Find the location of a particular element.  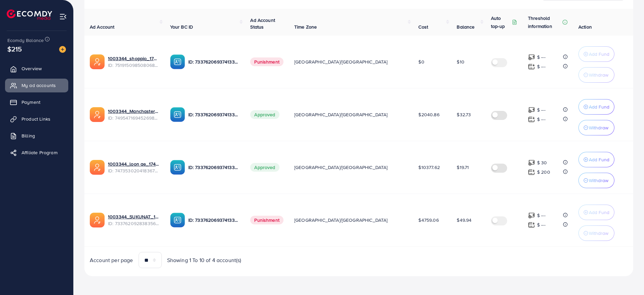

span: Overview is located at coordinates (32, 68).